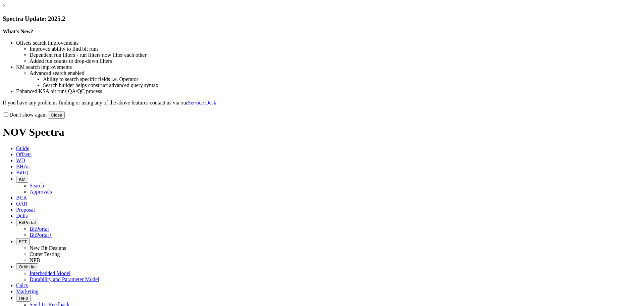  I want to click on span: Proposal, so click(25, 210).